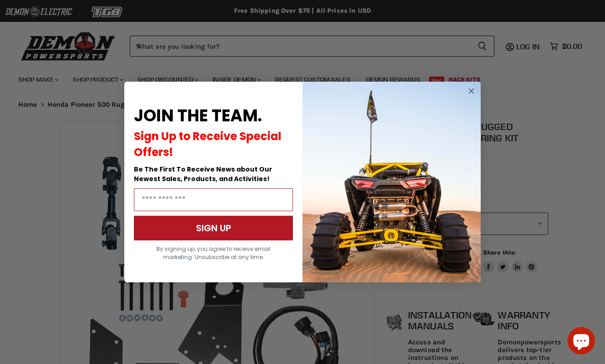 The width and height of the screenshot is (605, 364). I want to click on span: JOIN THE TEAM., so click(198, 115).